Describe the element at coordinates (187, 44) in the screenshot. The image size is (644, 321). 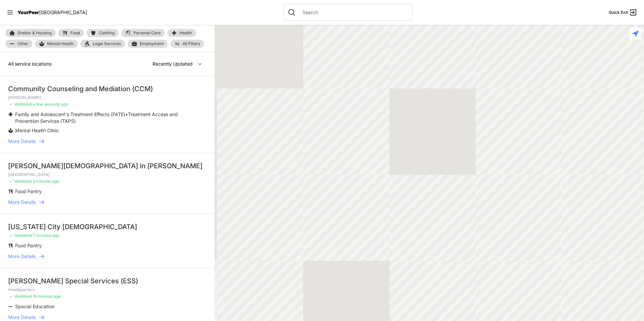
I see `a: All Filters` at that location.